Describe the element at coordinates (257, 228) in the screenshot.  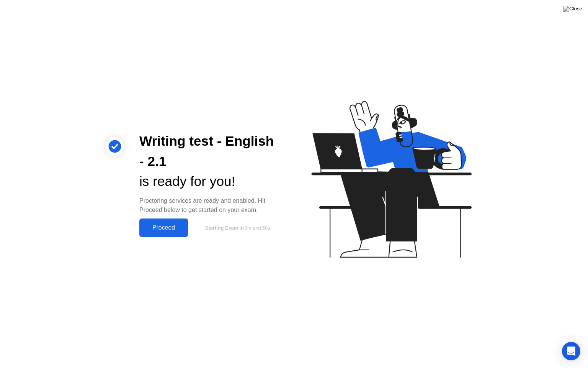
I see `span: 9m and 58s` at that location.